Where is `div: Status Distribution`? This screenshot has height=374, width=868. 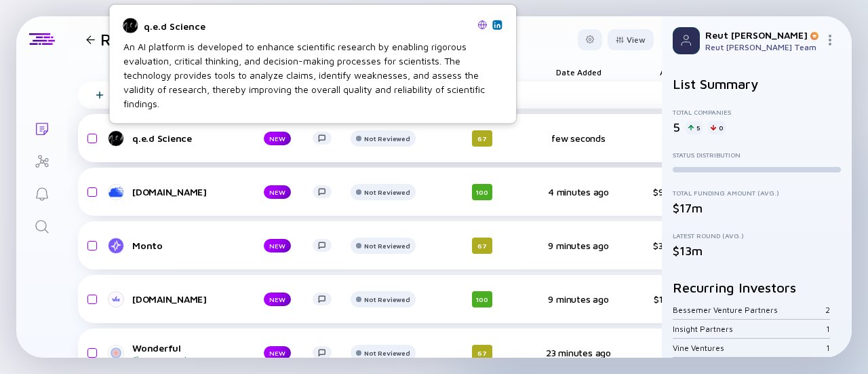
div: Status Distribution is located at coordinates (757, 155).